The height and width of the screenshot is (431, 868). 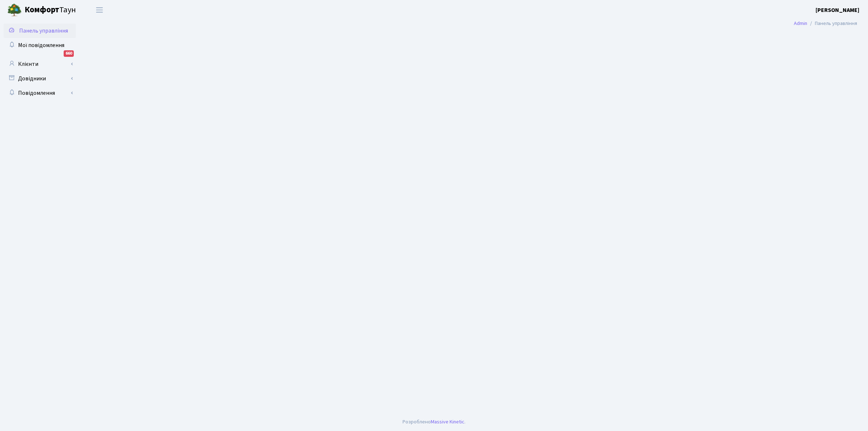 What do you see at coordinates (825, 23) in the screenshot?
I see `nav: breadcrumb` at bounding box center [825, 23].